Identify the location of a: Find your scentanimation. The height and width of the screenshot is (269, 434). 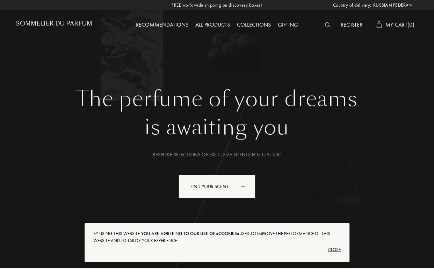
(217, 186).